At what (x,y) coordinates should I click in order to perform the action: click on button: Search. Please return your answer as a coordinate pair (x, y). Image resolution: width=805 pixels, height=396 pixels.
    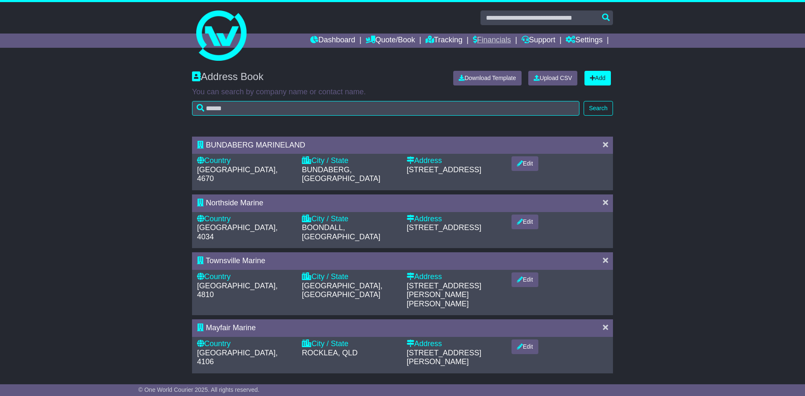
    Looking at the image, I should click on (598, 108).